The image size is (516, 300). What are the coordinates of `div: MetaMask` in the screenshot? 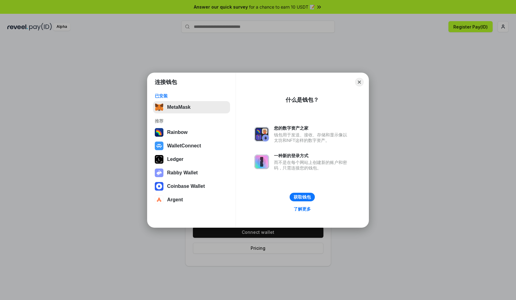 It's located at (179, 107).